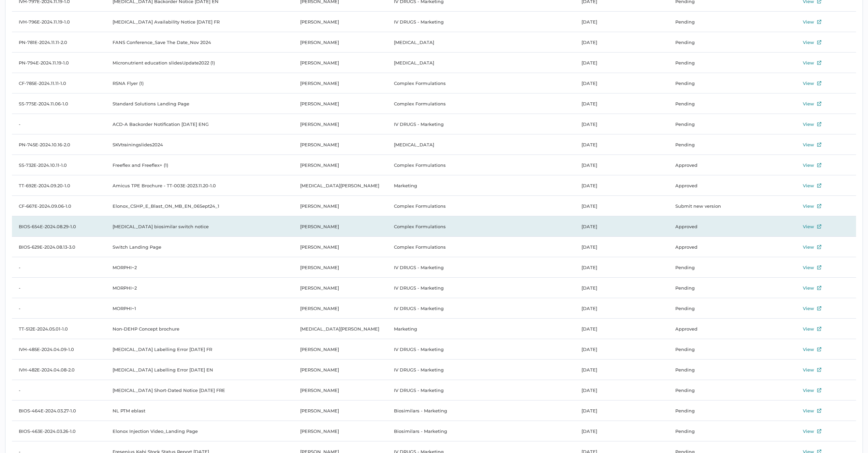 The image size is (868, 453). I want to click on td: Elonox_CSHP_E_Blast_ON_MB_EN_06Sept24_1, so click(199, 206).